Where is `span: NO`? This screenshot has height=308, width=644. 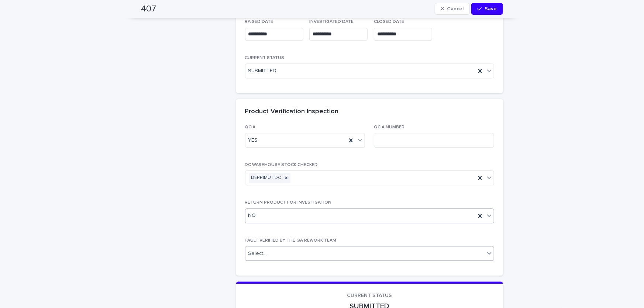
span: NO is located at coordinates (252, 215).